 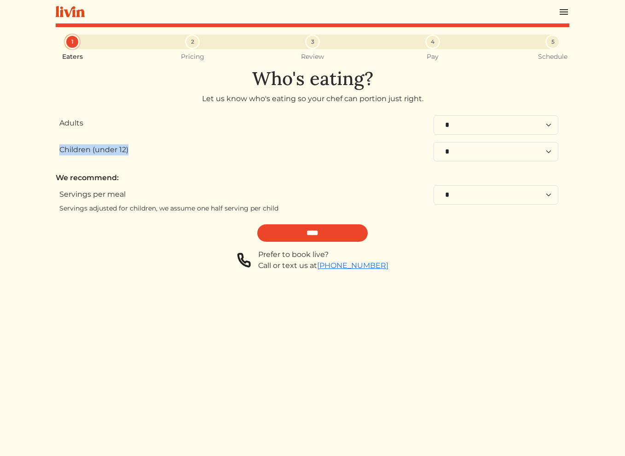 I want to click on div: We recommend:, so click(x=312, y=178).